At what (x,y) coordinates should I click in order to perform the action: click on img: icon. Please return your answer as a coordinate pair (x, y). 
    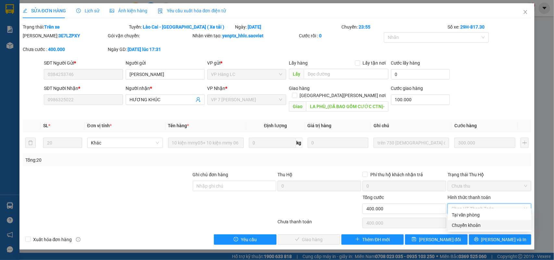
    Looking at the image, I should click on (160, 11).